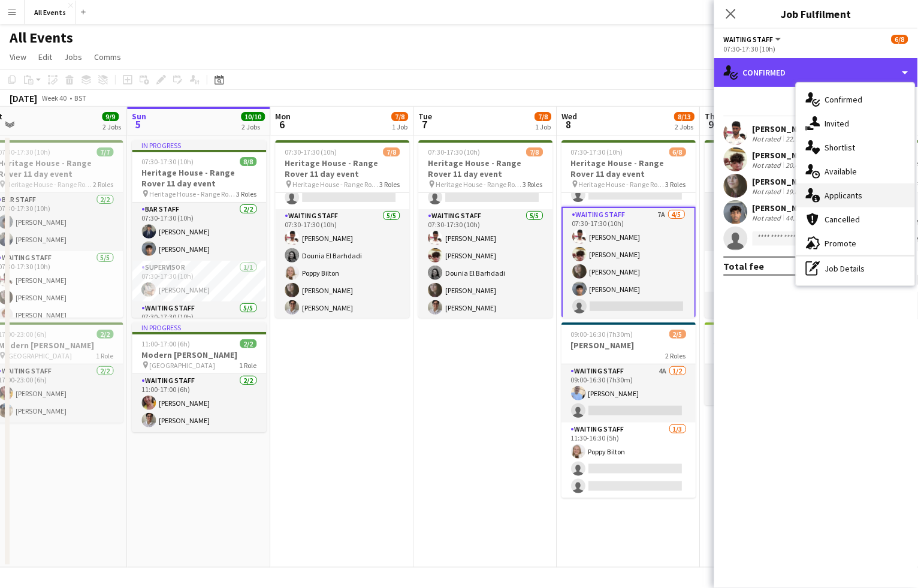 The width and height of the screenshot is (918, 588). Describe the element at coordinates (815, 73) in the screenshot. I see `div: Confirmed` at that location.